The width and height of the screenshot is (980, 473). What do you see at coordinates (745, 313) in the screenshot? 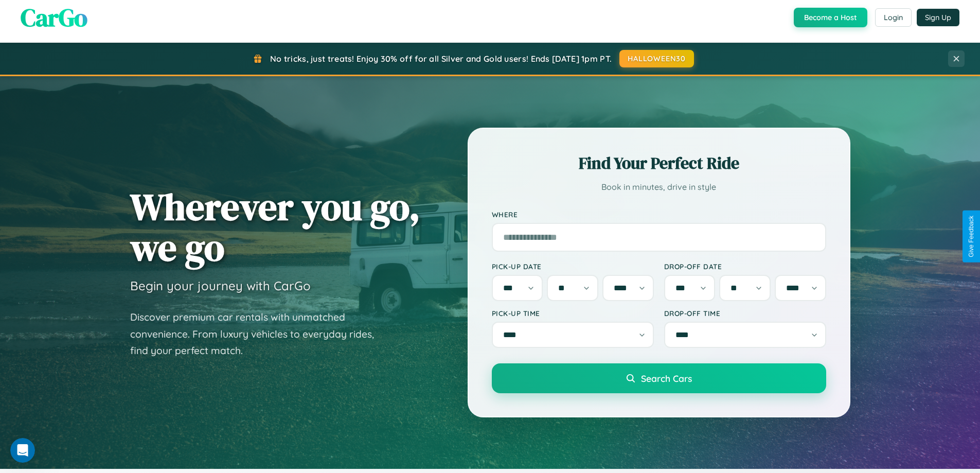
I see `label: Drop-off Time` at bounding box center [745, 313].